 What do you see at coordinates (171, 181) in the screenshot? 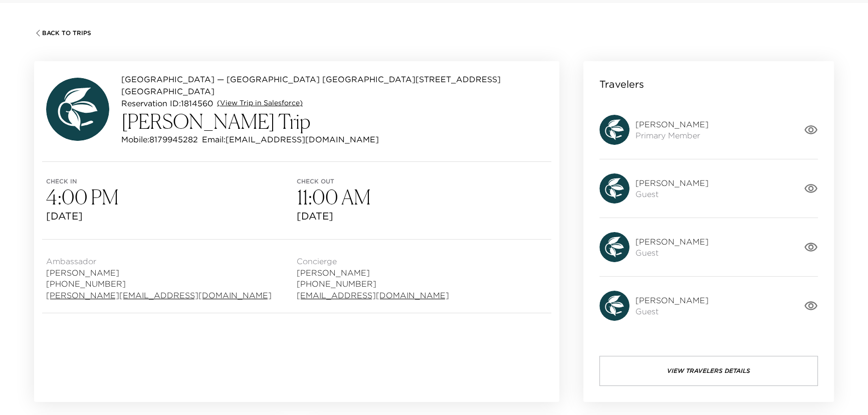
I see `span: Check in` at bounding box center [171, 181].